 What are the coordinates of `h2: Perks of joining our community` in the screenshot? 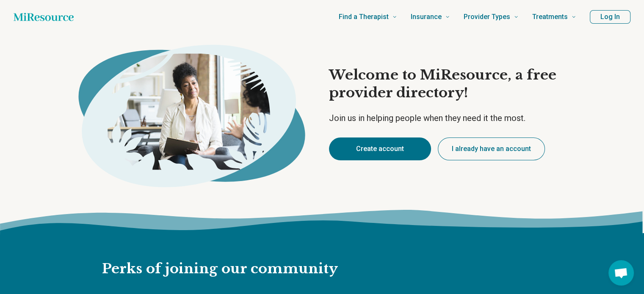 It's located at (322, 256).